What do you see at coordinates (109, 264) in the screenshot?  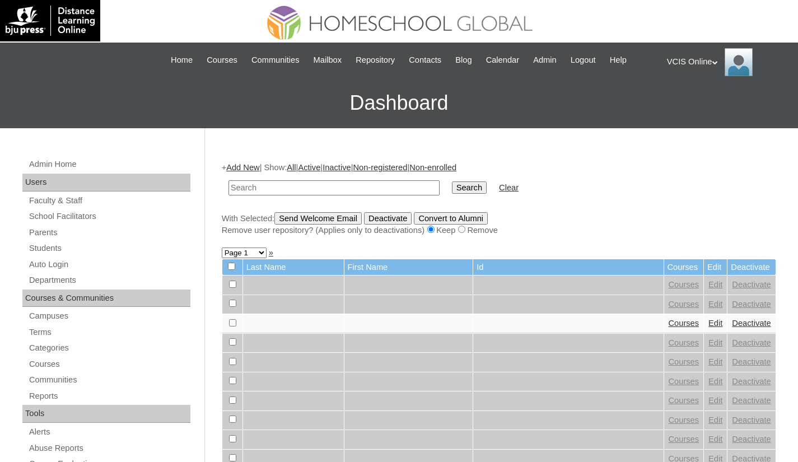 I see `a: Auto Login` at bounding box center [109, 264].